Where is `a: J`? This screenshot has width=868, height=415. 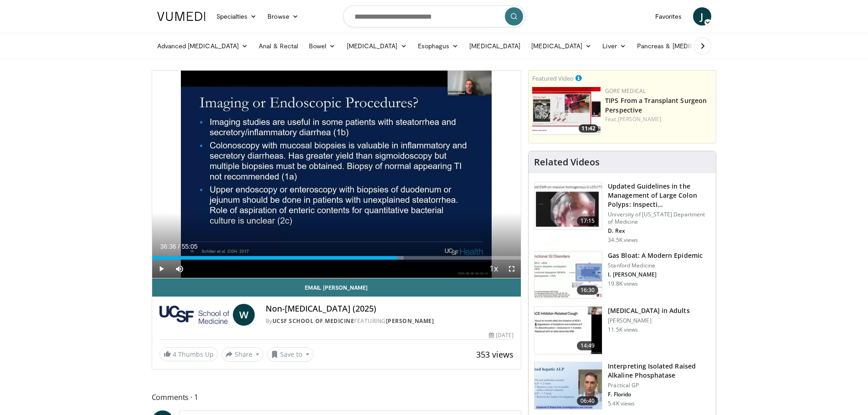 a: J is located at coordinates (702, 17).